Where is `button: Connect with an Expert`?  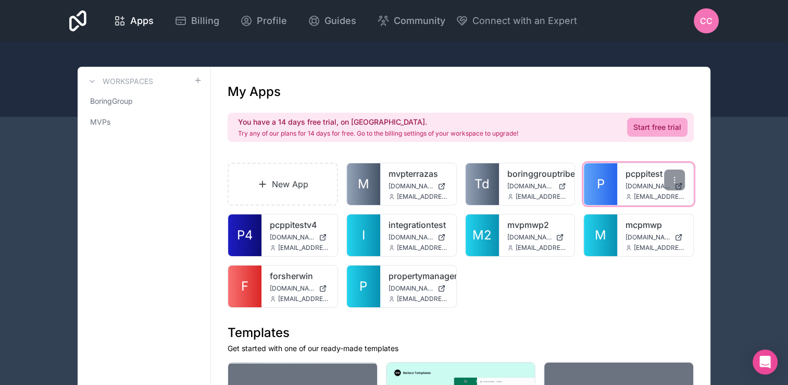 button: Connect with an Expert is located at coordinates (516, 21).